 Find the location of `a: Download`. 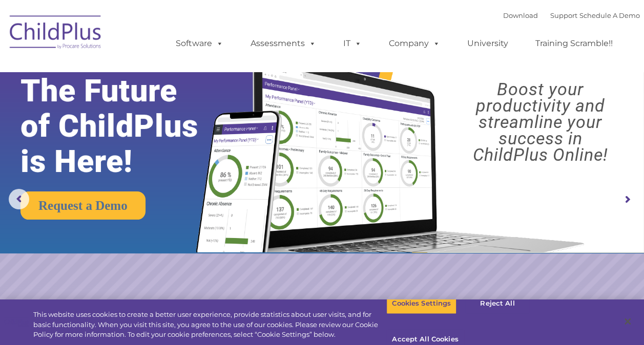

a: Download is located at coordinates (520, 15).